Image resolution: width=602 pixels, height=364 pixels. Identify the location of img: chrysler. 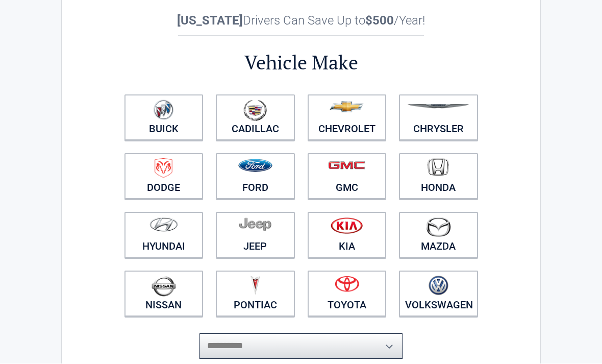
(438, 107).